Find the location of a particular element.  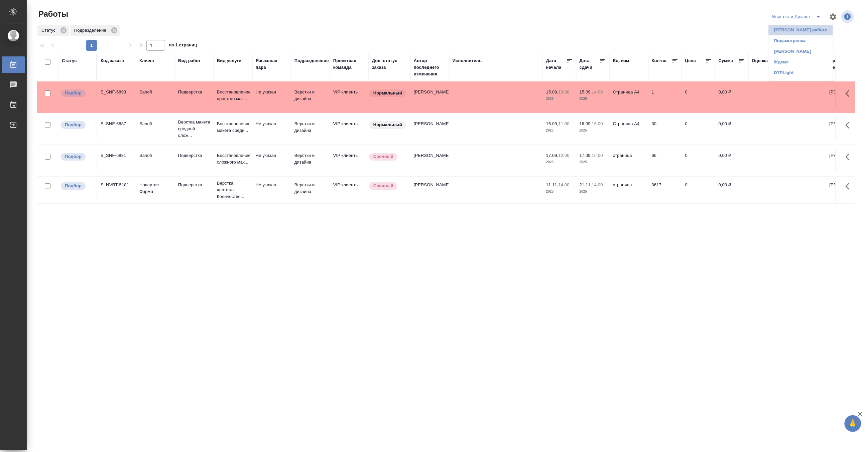

div: S_SNF-6887 is located at coordinates (116, 124).